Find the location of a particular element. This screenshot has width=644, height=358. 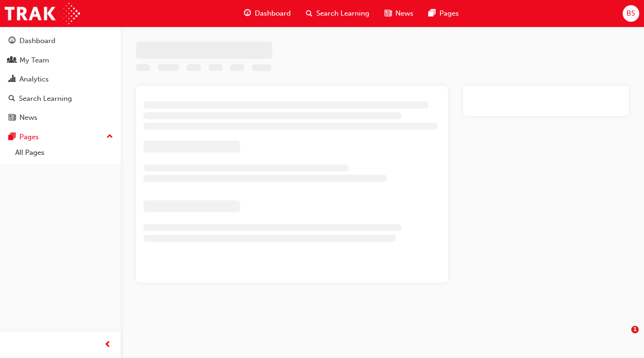

button: Pages is located at coordinates (60, 137).